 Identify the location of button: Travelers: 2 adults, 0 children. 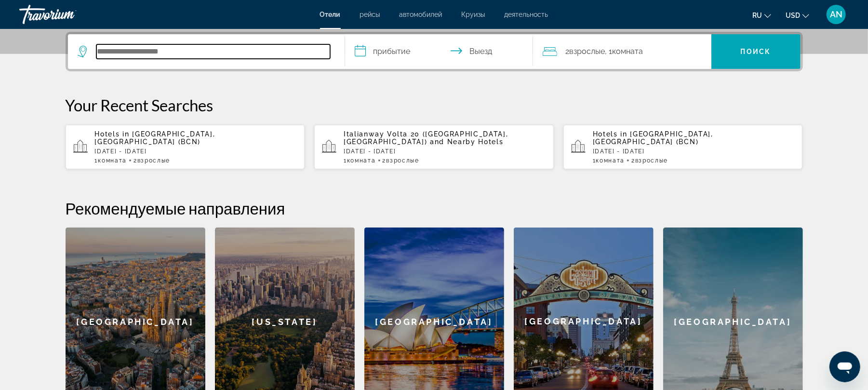
(622, 52).